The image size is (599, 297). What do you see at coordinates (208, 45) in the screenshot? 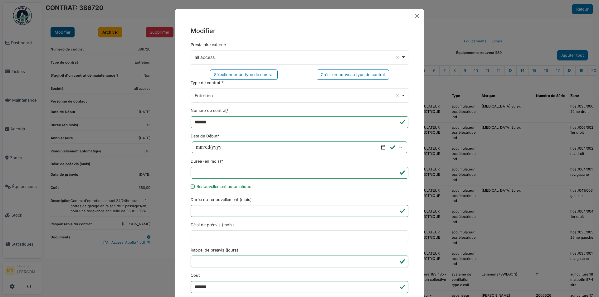
I see `label: Prestataire externe` at bounding box center [208, 45].